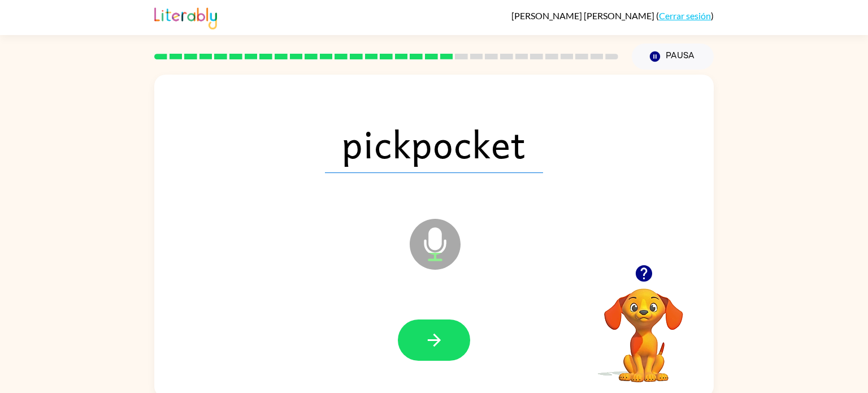 The image size is (868, 393). What do you see at coordinates (673, 57) in the screenshot?
I see `button: Pausa` at bounding box center [673, 57].